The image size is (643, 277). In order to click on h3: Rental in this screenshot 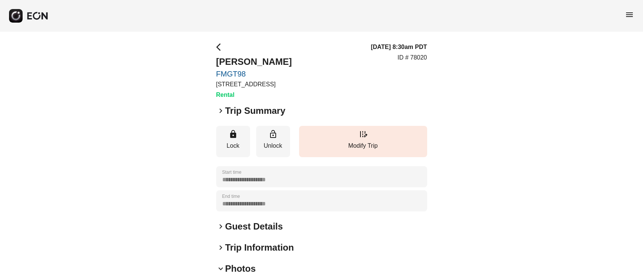, I will do `click(254, 95)`.